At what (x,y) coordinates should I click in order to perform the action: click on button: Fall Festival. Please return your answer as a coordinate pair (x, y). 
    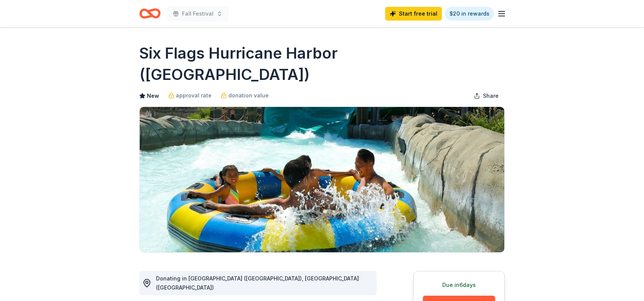
    Looking at the image, I should click on (198, 14).